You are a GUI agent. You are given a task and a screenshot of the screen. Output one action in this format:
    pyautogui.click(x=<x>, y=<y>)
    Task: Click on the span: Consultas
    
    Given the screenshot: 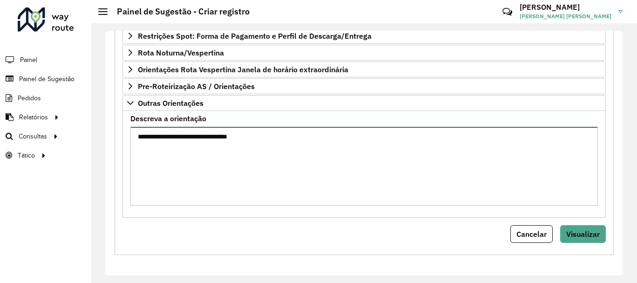 What is the action you would take?
    pyautogui.click(x=33, y=136)
    